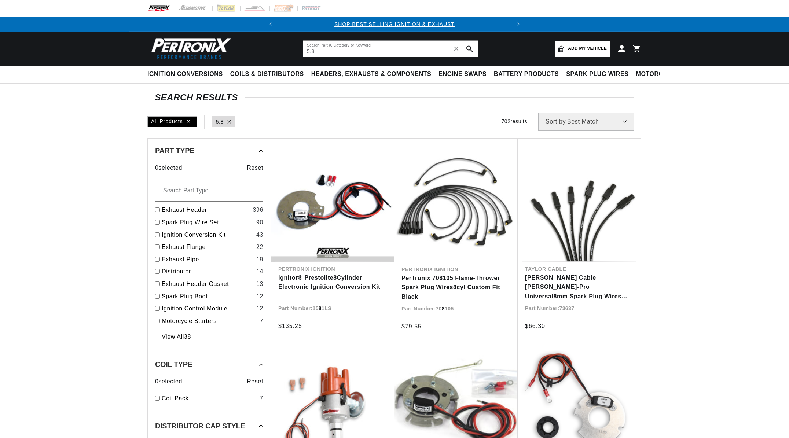 The width and height of the screenshot is (789, 438). What do you see at coordinates (271, 24) in the screenshot?
I see `button: Translation missing: en.sections.announcements.previous_announcement` at bounding box center [271, 24].